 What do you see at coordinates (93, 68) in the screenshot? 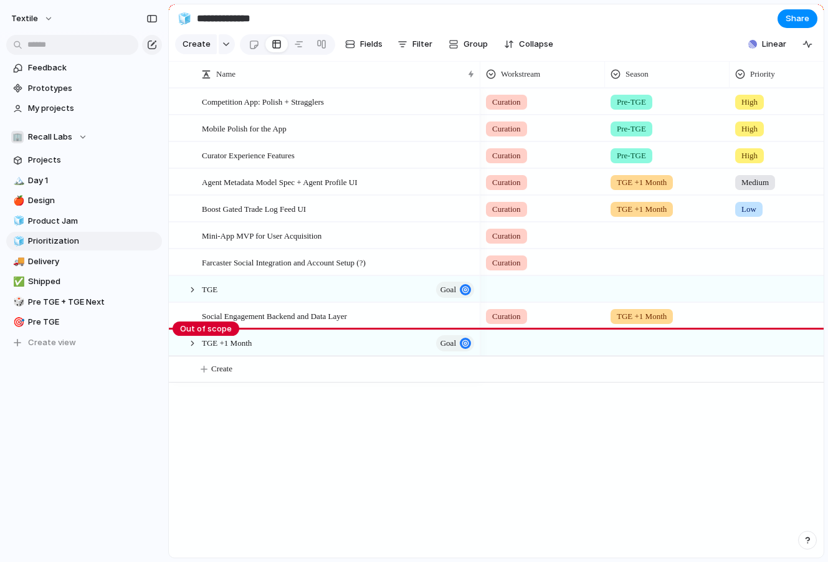
I see `span: Feedback` at bounding box center [93, 68].